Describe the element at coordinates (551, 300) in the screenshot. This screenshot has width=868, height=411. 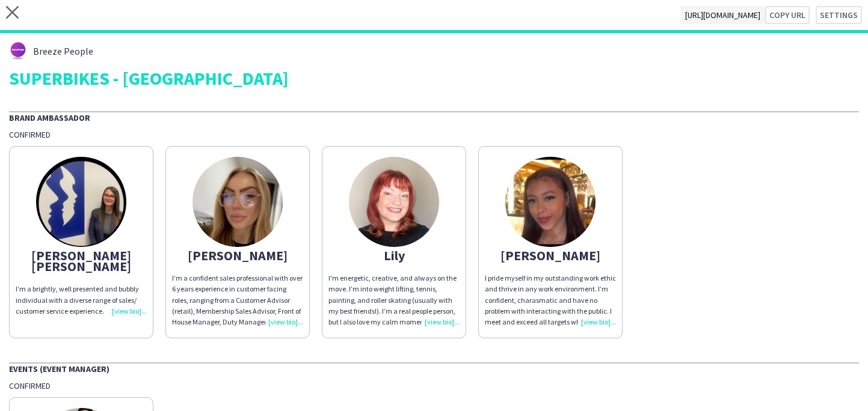
I see `div: I pride myself in my outstanding work ethic and thrive in any work environment. I’m confident, ch...` at that location.